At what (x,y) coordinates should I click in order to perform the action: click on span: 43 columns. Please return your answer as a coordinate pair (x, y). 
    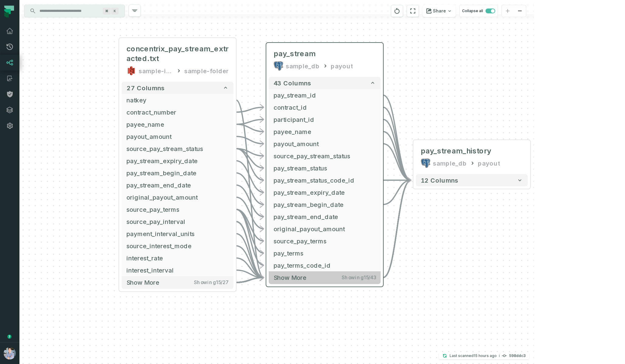
    Looking at the image, I should click on (293, 83).